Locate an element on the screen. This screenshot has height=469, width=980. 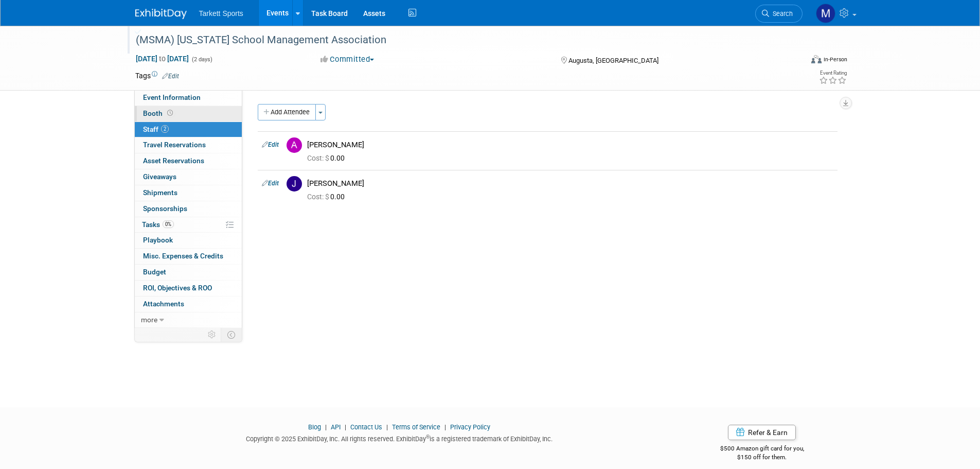
div: Event Format is located at coordinates (794, 62).